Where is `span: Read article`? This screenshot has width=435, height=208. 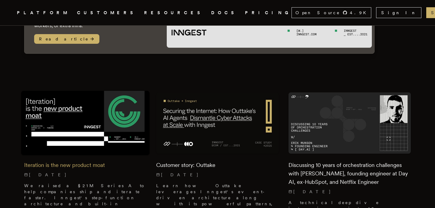 span: Read article is located at coordinates (67, 39).